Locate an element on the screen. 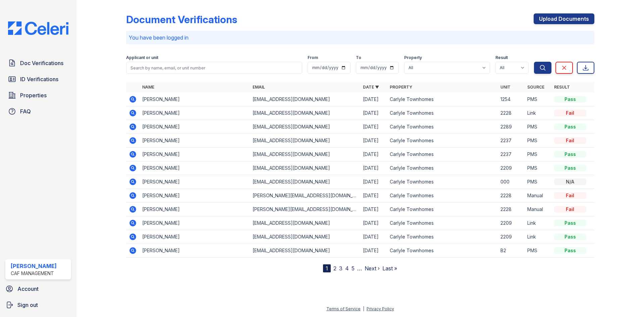  a: Upload Documents is located at coordinates (564, 19).